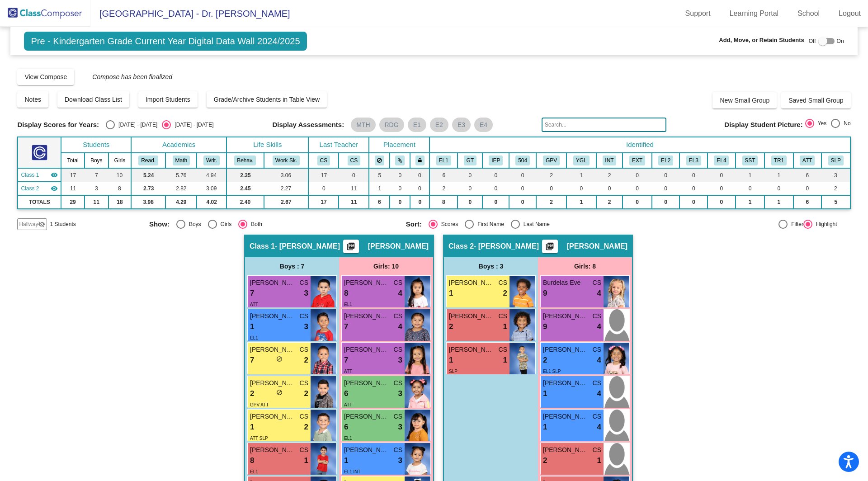 Image resolution: width=868 pixels, height=481 pixels. What do you see at coordinates (698, 14) in the screenshot?
I see `a: Support` at bounding box center [698, 14].